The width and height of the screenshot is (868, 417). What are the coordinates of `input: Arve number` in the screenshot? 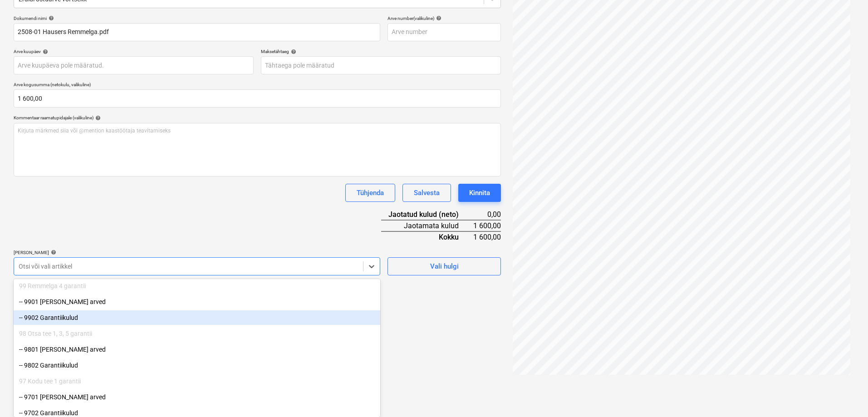 It's located at (444, 33).